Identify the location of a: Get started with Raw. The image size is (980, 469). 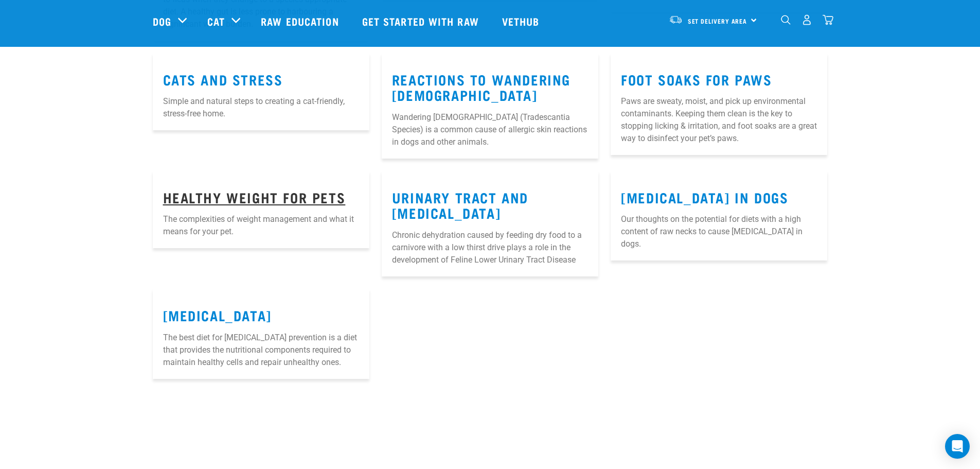
(421, 21).